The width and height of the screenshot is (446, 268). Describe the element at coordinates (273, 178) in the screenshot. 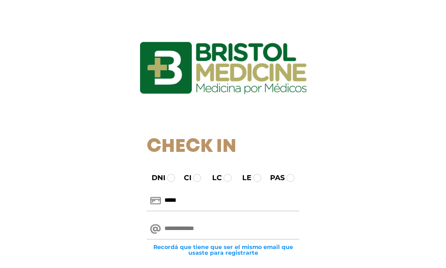

I see `label: PAS` at that location.